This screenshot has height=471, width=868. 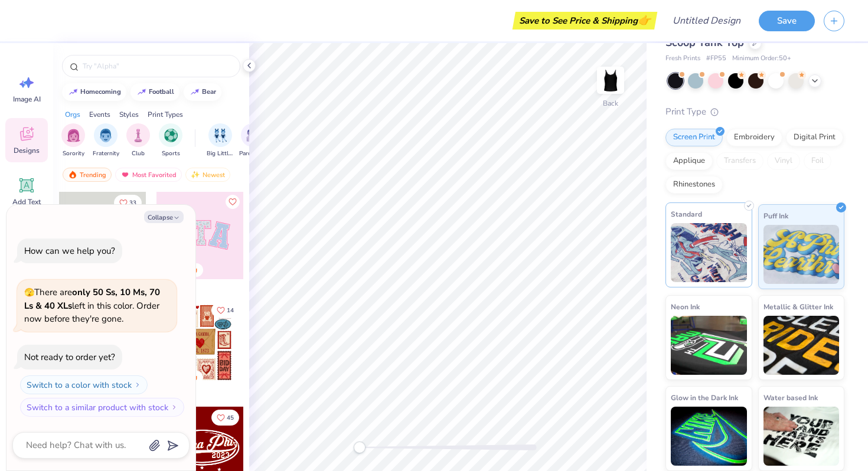 I want to click on img: Big Little Reveal Image, so click(x=220, y=135).